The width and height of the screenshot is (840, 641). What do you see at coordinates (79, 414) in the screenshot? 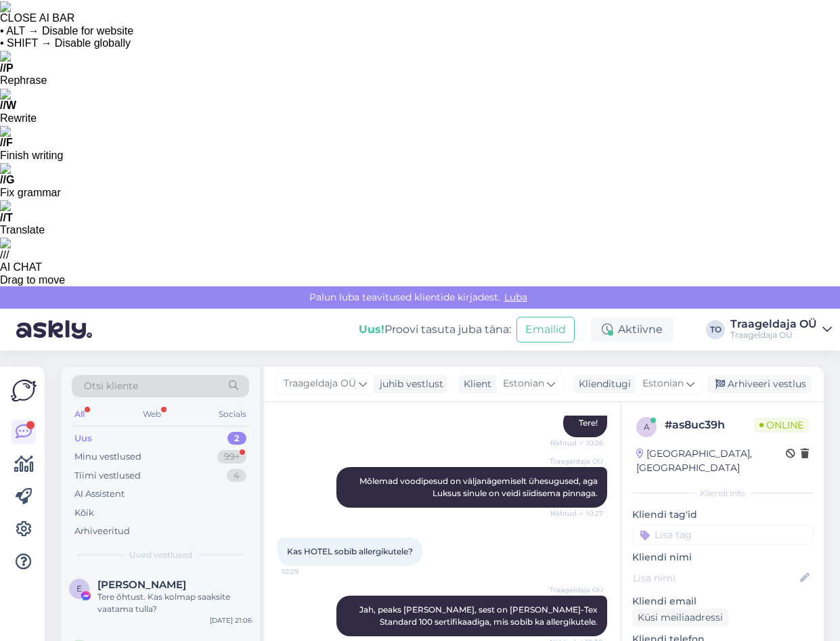
I see `div: All` at bounding box center [79, 414].